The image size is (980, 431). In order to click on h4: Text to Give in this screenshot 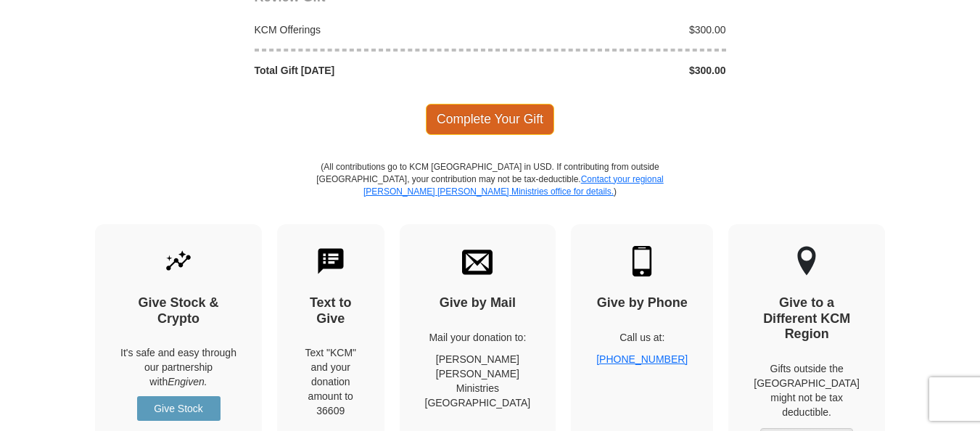, I will do `click(330, 310)`.